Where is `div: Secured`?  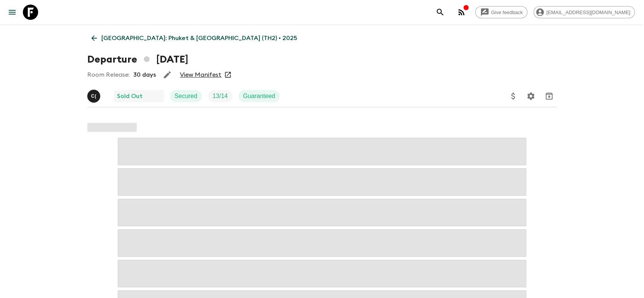 div: Secured is located at coordinates (186, 96).